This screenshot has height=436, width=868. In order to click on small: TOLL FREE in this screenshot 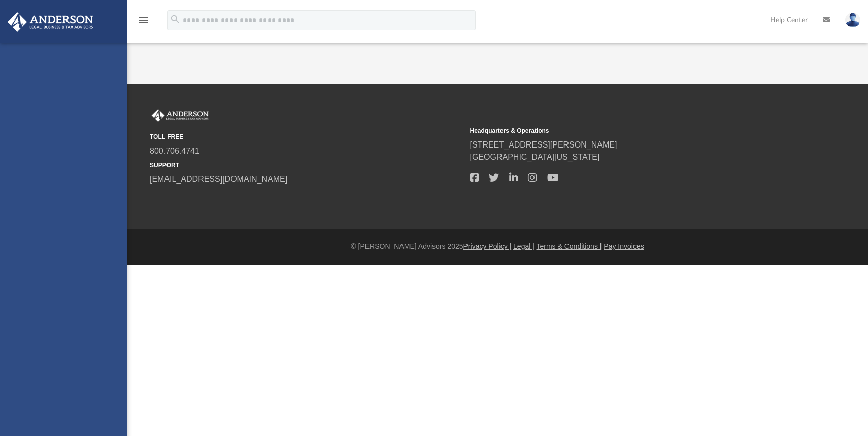, I will do `click(306, 137)`.